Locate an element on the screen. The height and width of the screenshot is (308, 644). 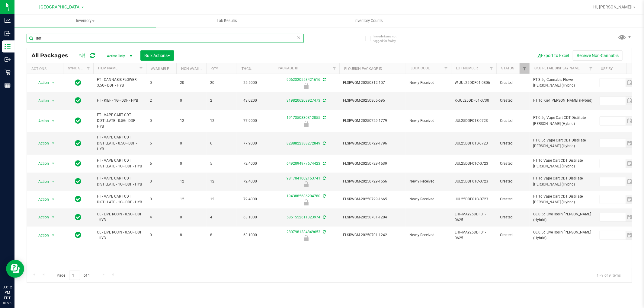
a: 2807981384849653 is located at coordinates (304, 232).